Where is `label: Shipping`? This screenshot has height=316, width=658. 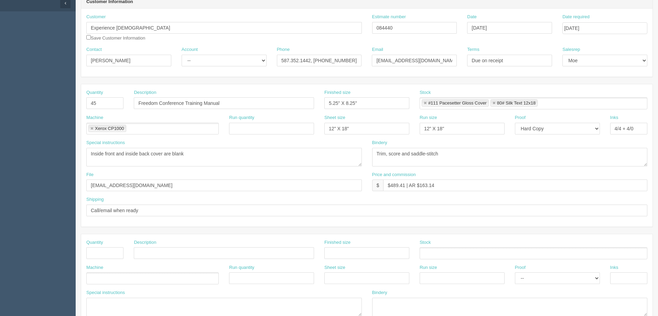
label: Shipping is located at coordinates (95, 199).